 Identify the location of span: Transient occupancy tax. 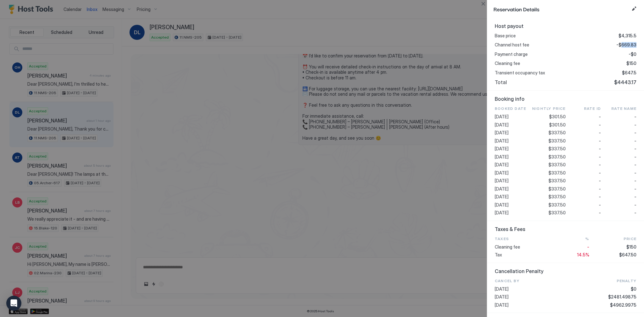
(520, 73).